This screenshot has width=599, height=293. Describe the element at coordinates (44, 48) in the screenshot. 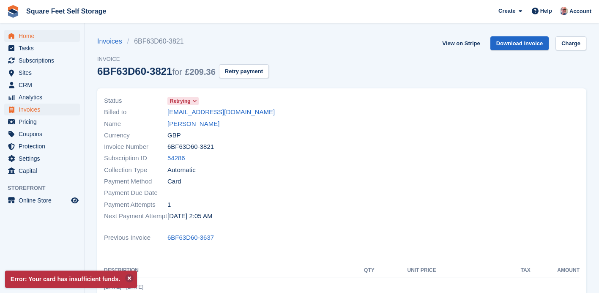

I see `span: Tasks` at that location.